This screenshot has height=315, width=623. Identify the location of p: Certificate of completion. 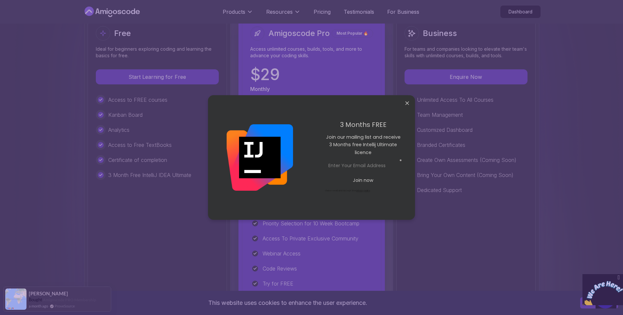
(138, 160).